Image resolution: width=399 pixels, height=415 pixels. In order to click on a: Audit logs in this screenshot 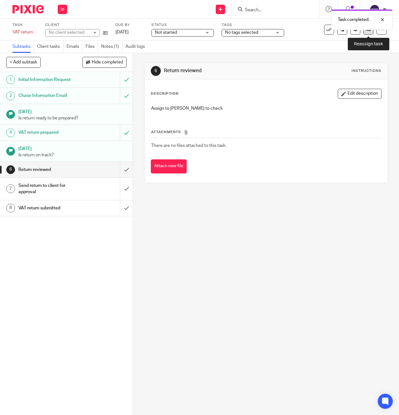, I will do `click(137, 47)`.